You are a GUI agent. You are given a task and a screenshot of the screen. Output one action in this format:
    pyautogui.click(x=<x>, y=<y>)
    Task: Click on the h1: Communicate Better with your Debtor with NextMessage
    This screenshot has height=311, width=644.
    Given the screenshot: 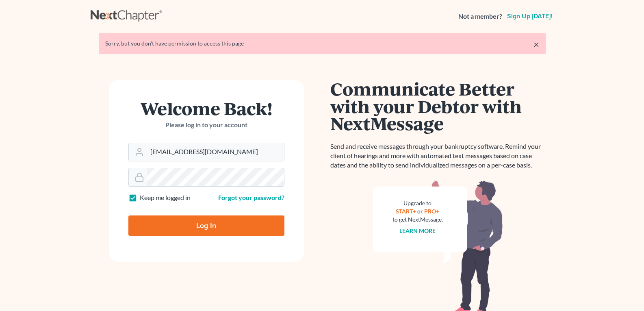 What is the action you would take?
    pyautogui.click(x=438, y=106)
    